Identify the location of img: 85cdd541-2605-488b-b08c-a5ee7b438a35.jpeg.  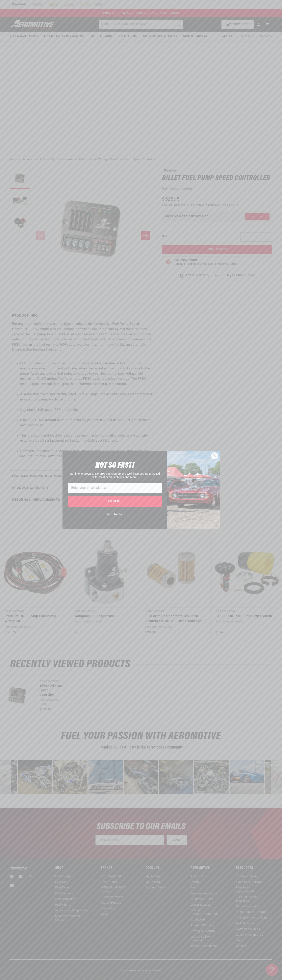
(194, 490).